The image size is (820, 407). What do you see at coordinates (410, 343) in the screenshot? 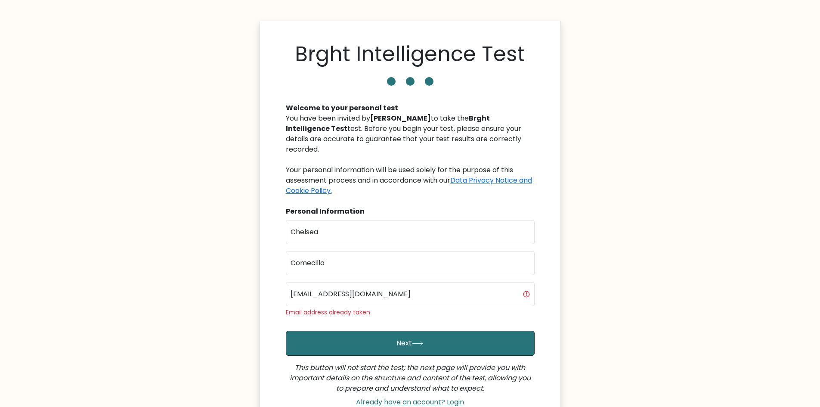
I see `button: Next` at bounding box center [410, 343].